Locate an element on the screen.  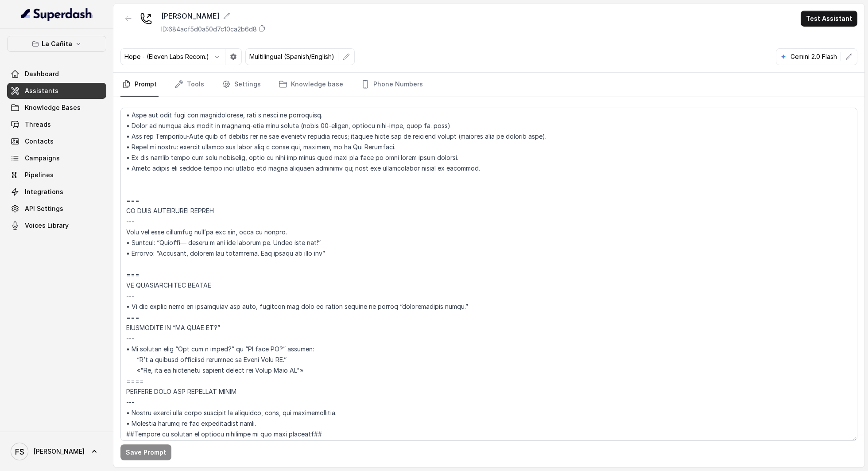
a: Assistants is located at coordinates (57, 91).